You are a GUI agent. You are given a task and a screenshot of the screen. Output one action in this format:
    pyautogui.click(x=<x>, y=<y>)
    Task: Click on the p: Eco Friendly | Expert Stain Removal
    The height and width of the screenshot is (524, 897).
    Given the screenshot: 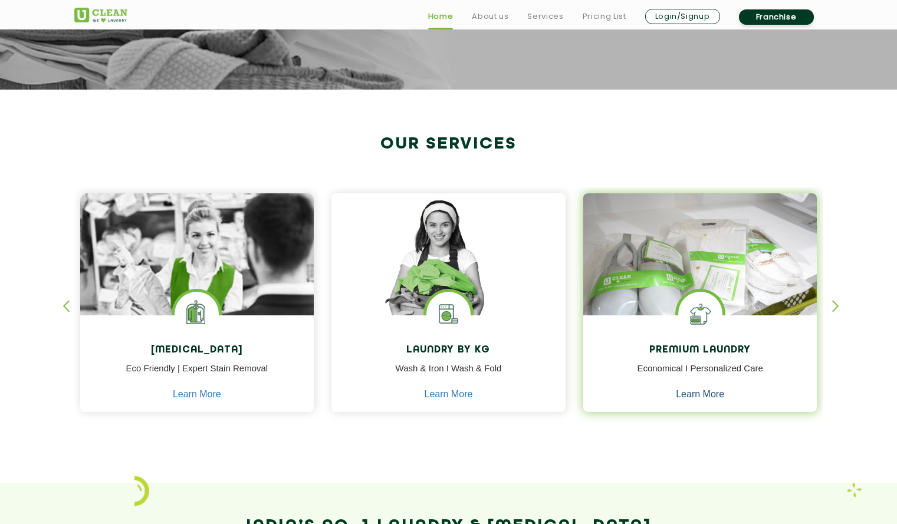 What is the action you would take?
    pyautogui.click(x=197, y=375)
    